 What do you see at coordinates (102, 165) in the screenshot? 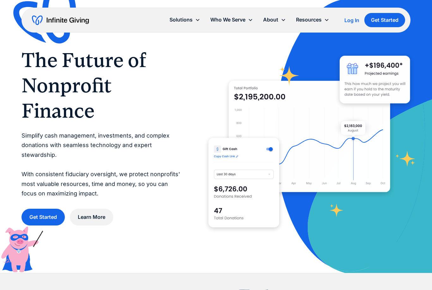
I see `p: Simplify cash management, investments, and complex donations with seamless technology and expert ...` at bounding box center [102, 165].